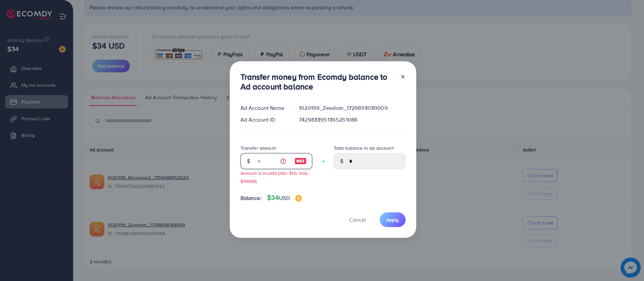 This screenshot has width=644, height=281. I want to click on button: Apply, so click(393, 219).